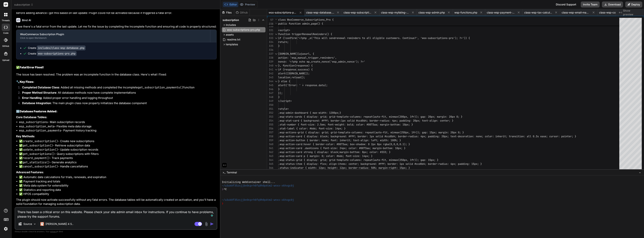 The image size is (644, 238). What do you see at coordinates (378, 136) in the screenshot?
I see `span: und: #fff; border: 1px solid #ccd0d4; border-radiu` at bounding box center [378, 136].